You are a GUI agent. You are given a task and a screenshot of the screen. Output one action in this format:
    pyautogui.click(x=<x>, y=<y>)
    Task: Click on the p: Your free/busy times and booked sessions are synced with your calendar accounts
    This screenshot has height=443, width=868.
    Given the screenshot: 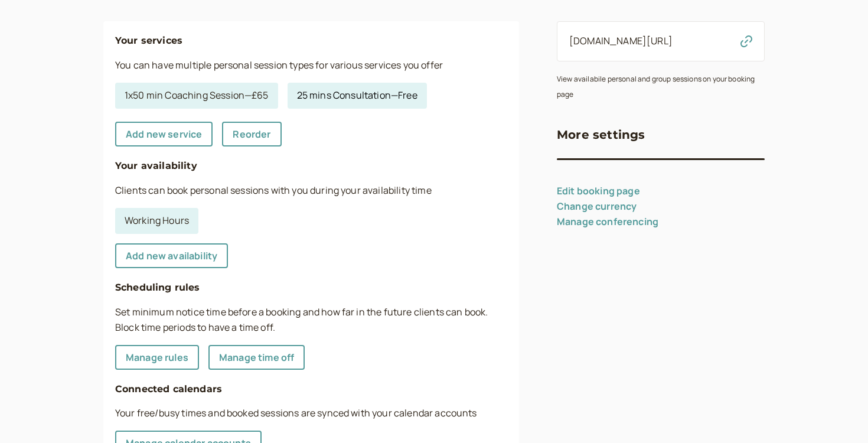 What is the action you would take?
    pyautogui.click(x=311, y=413)
    